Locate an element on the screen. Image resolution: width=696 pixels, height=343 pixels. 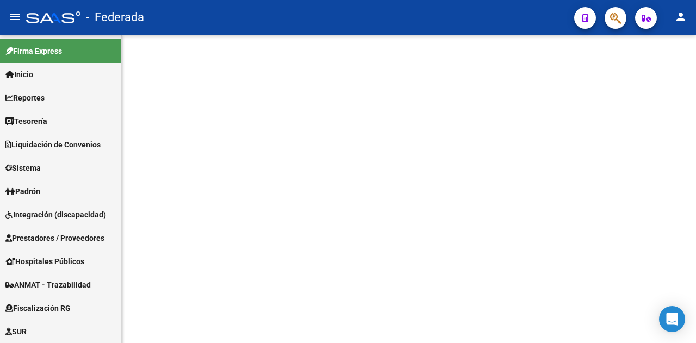
span: SUR is located at coordinates (16, 332).